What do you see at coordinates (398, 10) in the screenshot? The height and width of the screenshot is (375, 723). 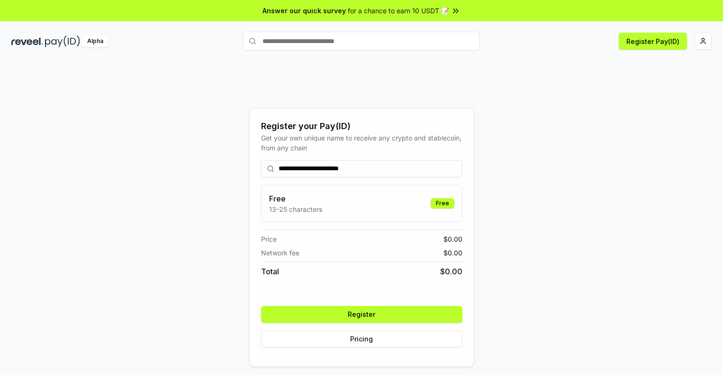 I see `span: for a chance to earn 10 USDT 📝` at bounding box center [398, 10].